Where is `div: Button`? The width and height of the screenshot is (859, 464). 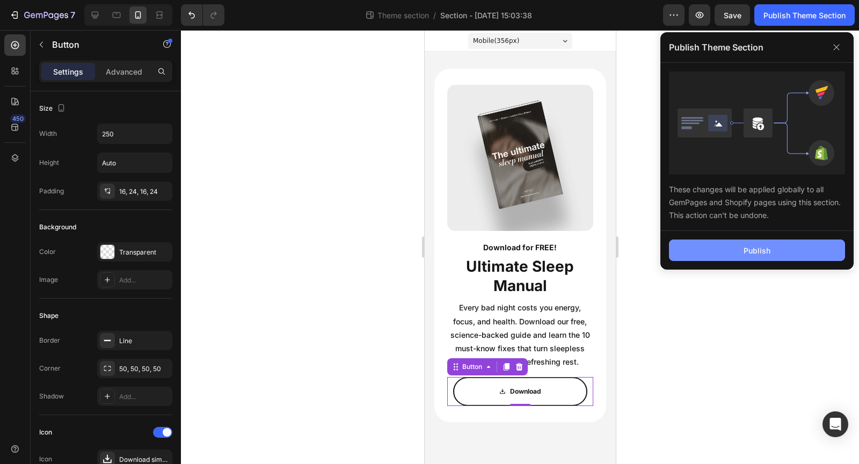
div: Button is located at coordinates (47, 337).